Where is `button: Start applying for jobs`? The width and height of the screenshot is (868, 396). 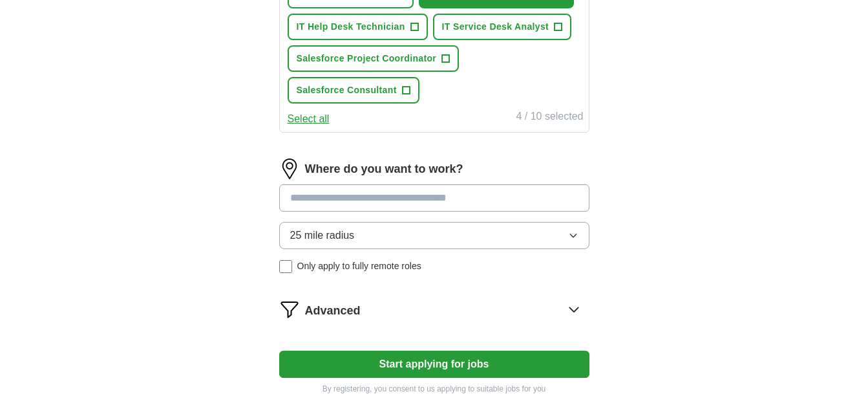 button: Start applying for jobs is located at coordinates (434, 364).